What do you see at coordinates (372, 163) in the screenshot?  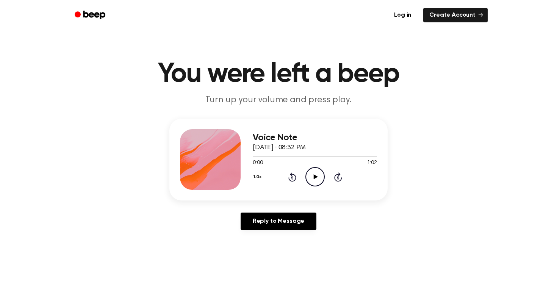 I see `span: 1:02` at bounding box center [372, 163].